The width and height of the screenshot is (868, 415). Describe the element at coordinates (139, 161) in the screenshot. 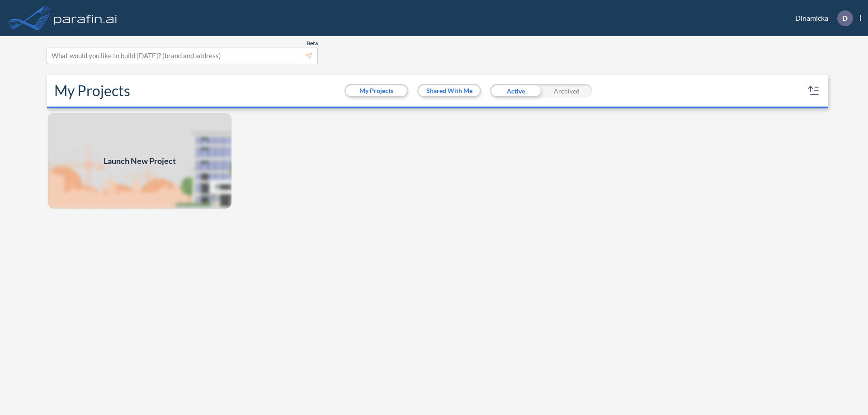

I see `a: Launch New Project` at that location.